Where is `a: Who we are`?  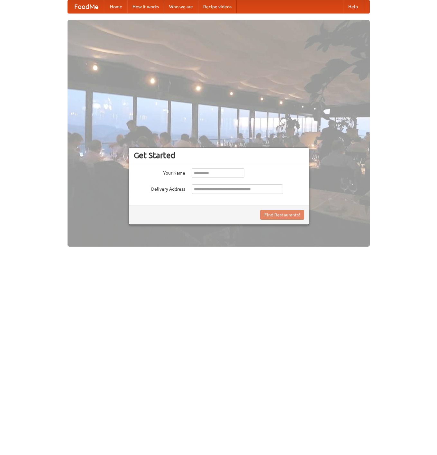 a: Who we are is located at coordinates (181, 7).